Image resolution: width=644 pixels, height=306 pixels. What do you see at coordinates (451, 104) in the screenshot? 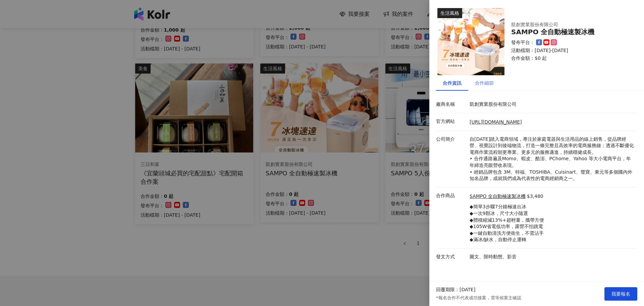
I see `p: 廠商名稱` at bounding box center [451, 104].